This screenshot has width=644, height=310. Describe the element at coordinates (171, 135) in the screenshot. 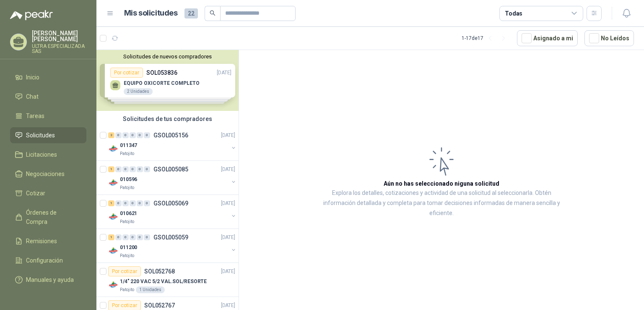

I see `p: GSOL005156` at that location.